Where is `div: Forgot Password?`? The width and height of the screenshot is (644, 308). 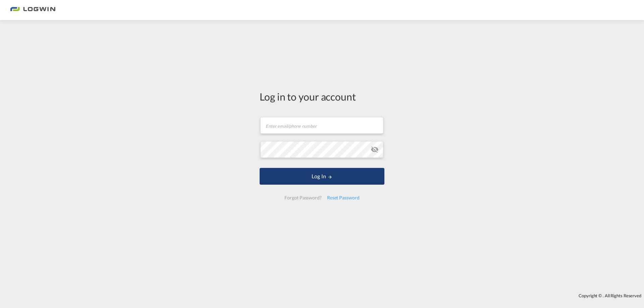 div: Forgot Password? is located at coordinates (303, 198).